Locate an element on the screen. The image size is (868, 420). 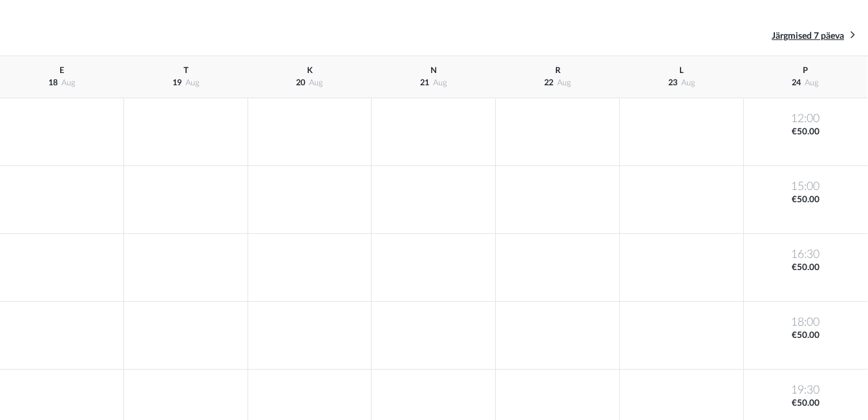
span: 22 is located at coordinates (549, 83).